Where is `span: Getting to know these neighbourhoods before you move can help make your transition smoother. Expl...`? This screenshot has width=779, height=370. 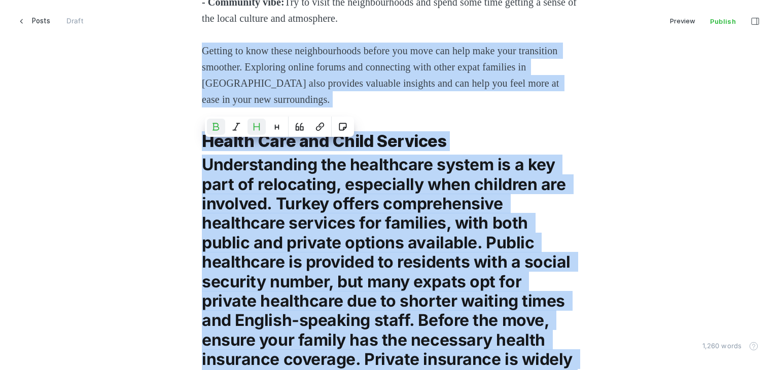 span: Getting to know these neighbourhoods before you move can help make your transition smoother. Expl... is located at coordinates (382, 75).